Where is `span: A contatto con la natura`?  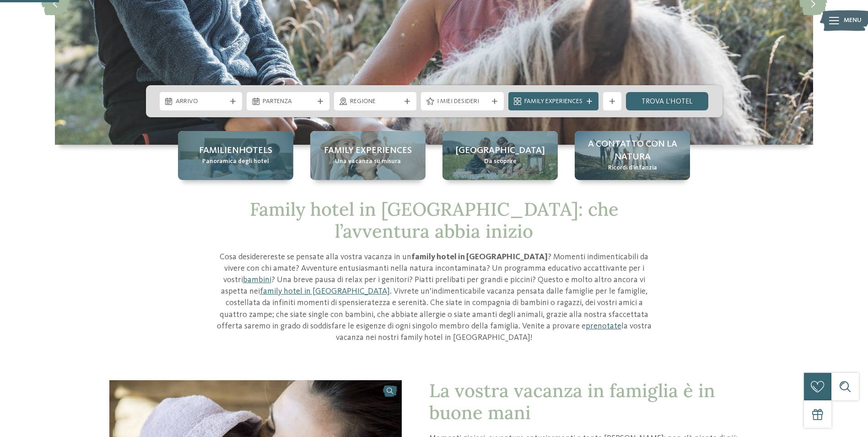
span: A contatto con la natura is located at coordinates (633, 150).